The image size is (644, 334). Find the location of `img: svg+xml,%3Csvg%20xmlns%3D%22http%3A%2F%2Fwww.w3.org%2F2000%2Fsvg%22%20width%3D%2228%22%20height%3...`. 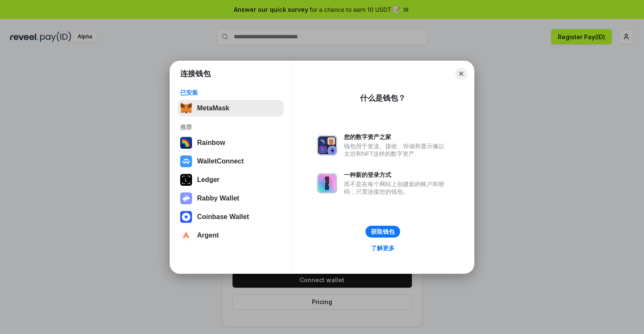

img: svg+xml,%3Csvg%20xmlns%3D%22http%3A%2F%2Fwww.w3.org%2F2000%2Fsvg%22%20width%3D%2228%22%20height%3... is located at coordinates (186, 180).